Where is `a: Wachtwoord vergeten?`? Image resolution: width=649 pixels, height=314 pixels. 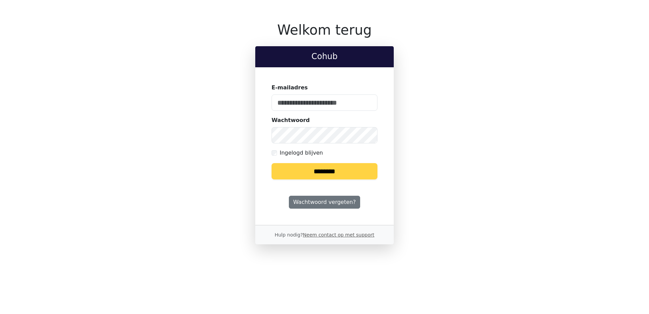 a: Wachtwoord vergeten? is located at coordinates (324, 202).